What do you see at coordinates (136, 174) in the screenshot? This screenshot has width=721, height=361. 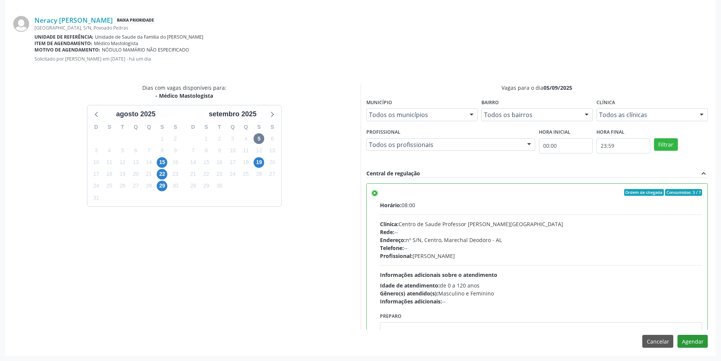 I see `span: quarta-feira, 20 de agosto de 2025` at bounding box center [136, 174].